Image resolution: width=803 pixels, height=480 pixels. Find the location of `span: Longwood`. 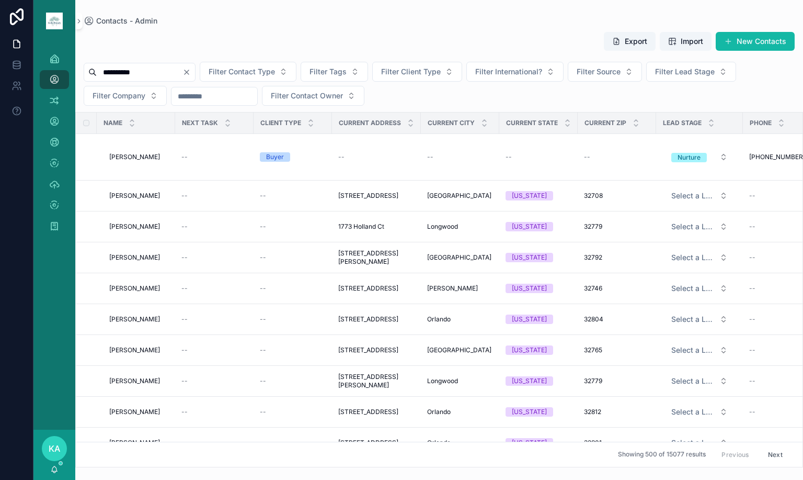

span: Longwood is located at coordinates (442, 226).